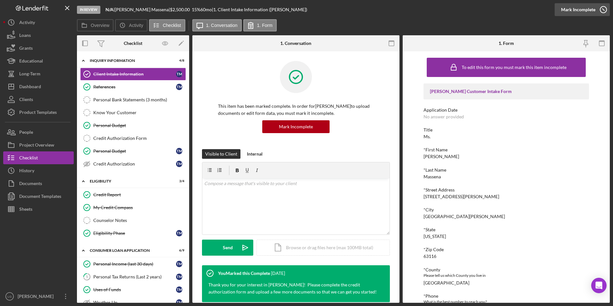  I want to click on a: Know Your Customer, so click(133, 113).